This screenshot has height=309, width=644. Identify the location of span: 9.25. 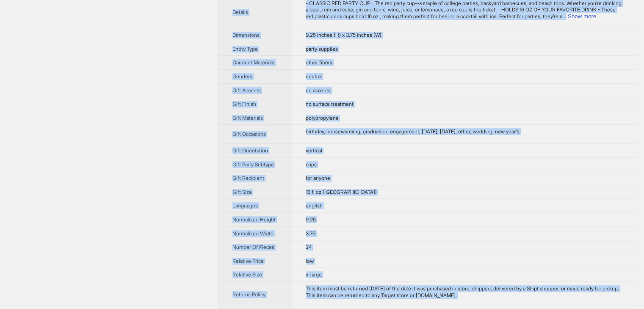
(311, 219).